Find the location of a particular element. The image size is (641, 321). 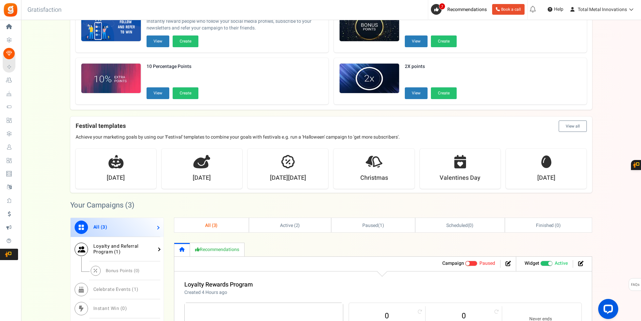

span: Active ( ) is located at coordinates (290, 225).